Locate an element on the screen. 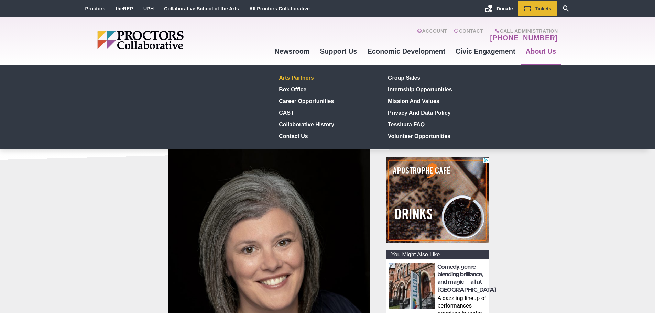 Image resolution: width=655 pixels, height=313 pixels. a: Tickets is located at coordinates (537, 9).